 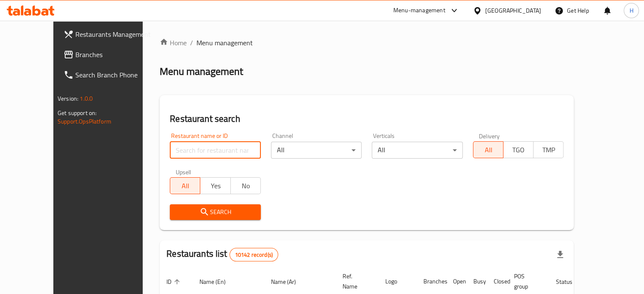 I want to click on h2: Menu management, so click(x=201, y=72).